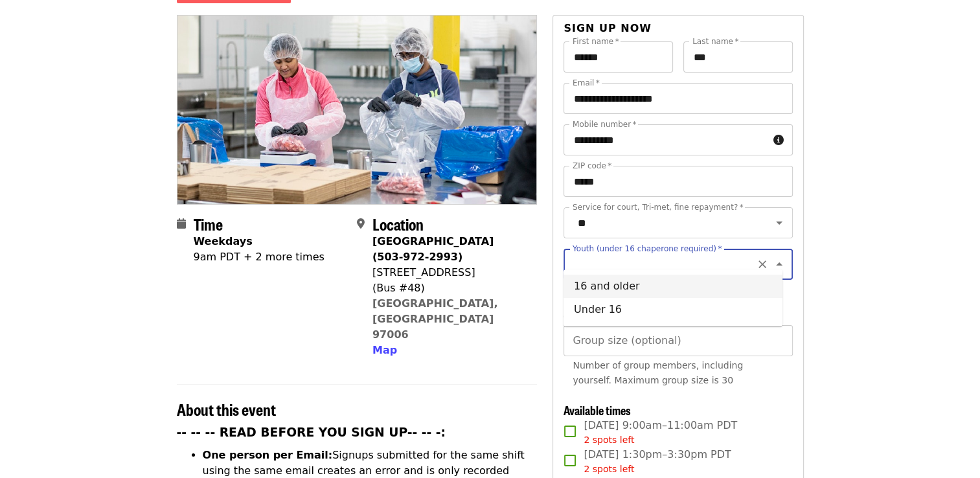 The width and height of the screenshot is (980, 478). I want to click on button: Open, so click(779, 223).